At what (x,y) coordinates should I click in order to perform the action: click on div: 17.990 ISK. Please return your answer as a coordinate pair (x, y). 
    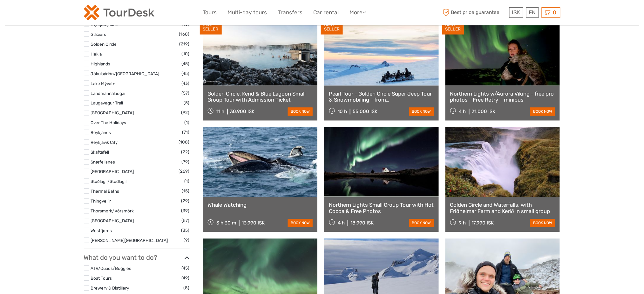
    Looking at the image, I should click on (483, 223).